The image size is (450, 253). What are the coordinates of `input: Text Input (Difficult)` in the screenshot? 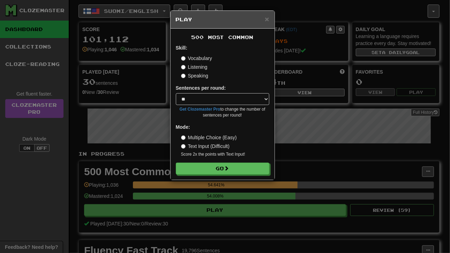 It's located at (183, 146).